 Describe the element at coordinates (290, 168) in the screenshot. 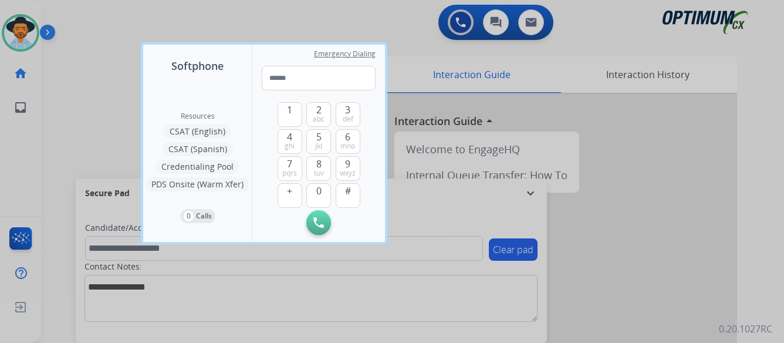

I see `button: 7pqrs` at that location.